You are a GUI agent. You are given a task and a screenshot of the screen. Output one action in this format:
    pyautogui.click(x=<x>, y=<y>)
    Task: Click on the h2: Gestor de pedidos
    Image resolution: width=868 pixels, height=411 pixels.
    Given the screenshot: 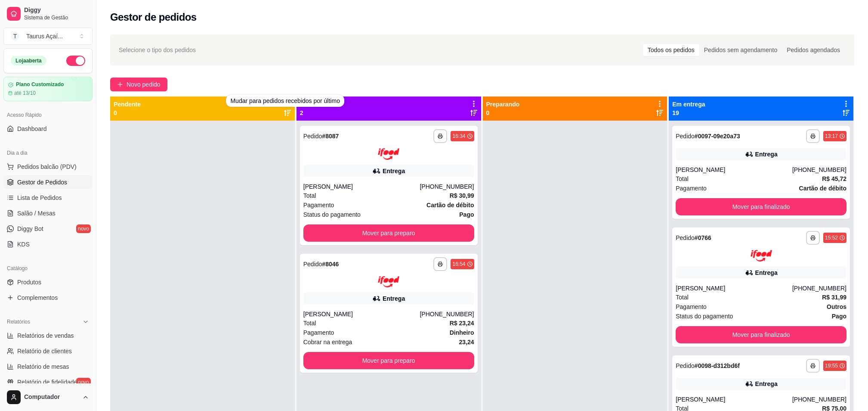 What is the action you would take?
    pyautogui.click(x=153, y=18)
    